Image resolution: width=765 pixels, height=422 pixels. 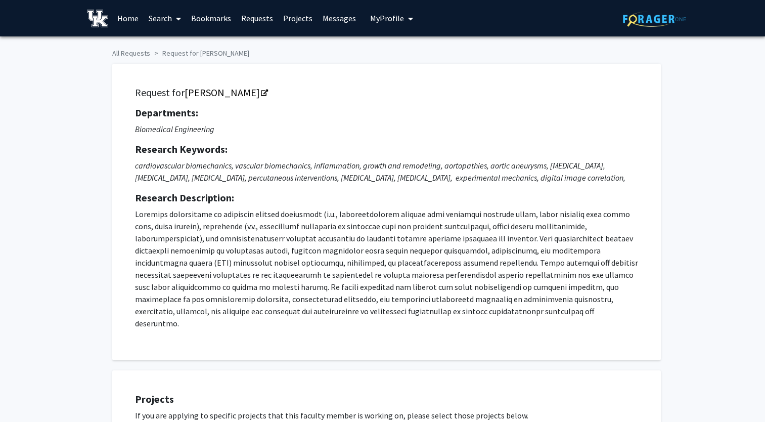 I want to click on a: Bookmarks, so click(x=211, y=18).